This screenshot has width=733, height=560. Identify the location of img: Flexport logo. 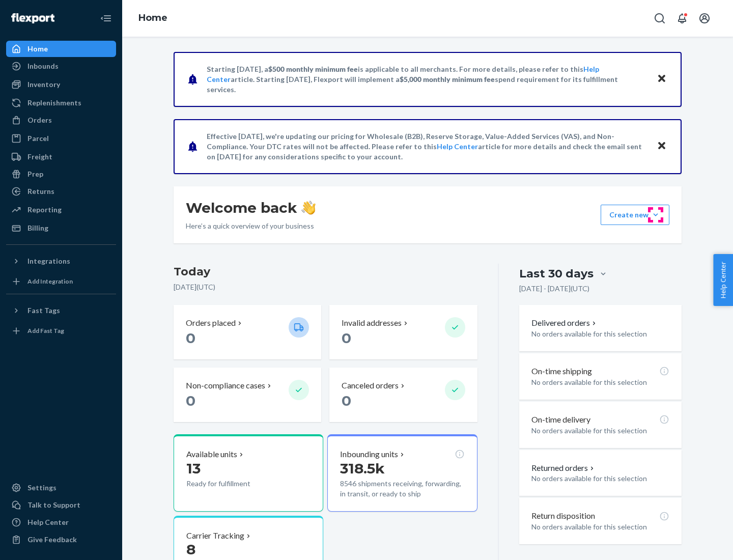
(32, 19).